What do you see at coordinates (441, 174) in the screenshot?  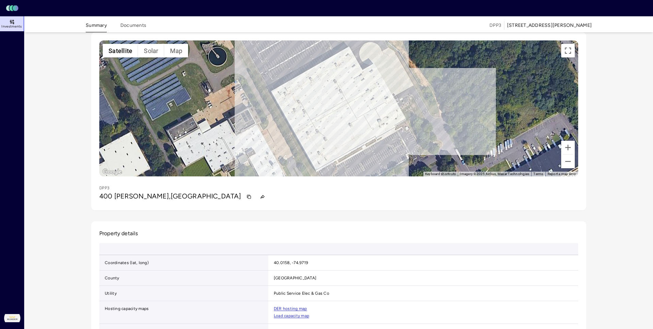 I see `button: Keyboard shortcuts` at bounding box center [441, 174].